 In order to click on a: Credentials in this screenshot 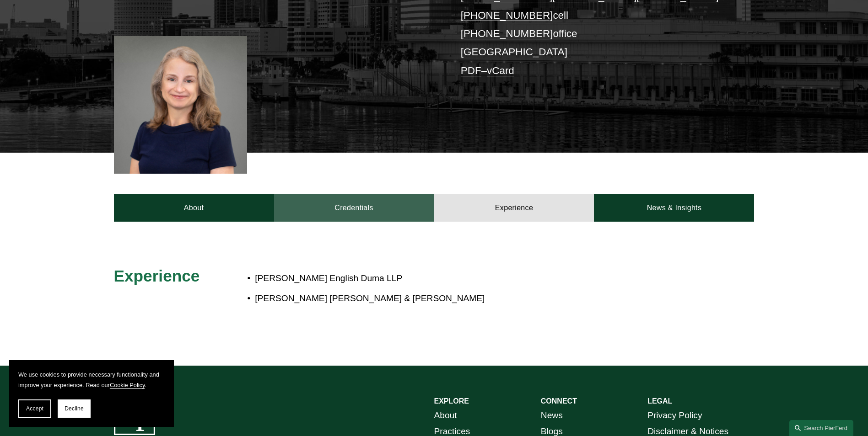, I will do `click(354, 208)`.